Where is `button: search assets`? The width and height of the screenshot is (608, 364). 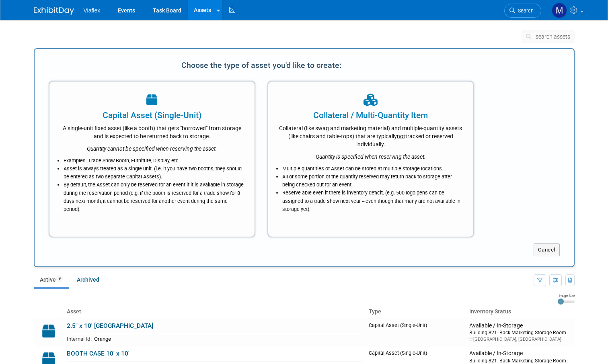
button: search assets is located at coordinates (548, 37).